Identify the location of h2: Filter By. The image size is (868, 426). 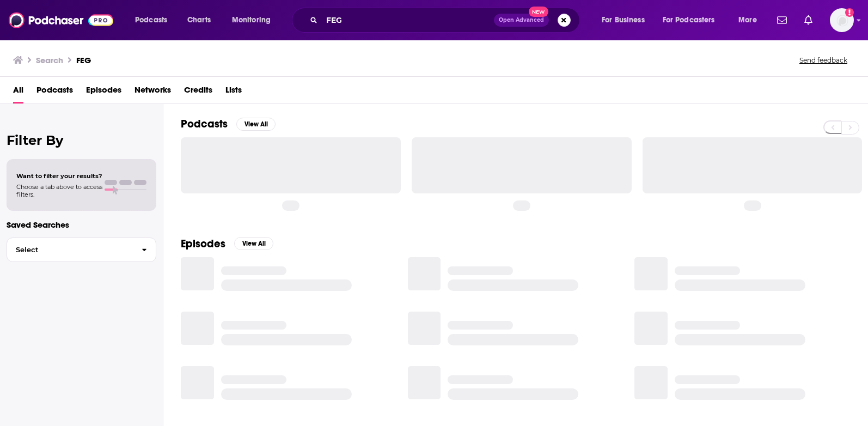
(81, 140).